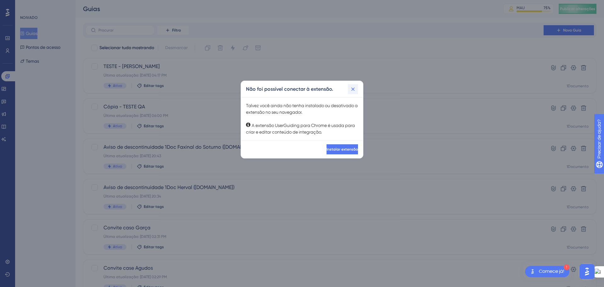 This screenshot has width=604, height=287. Describe the element at coordinates (302, 109) in the screenshot. I see `font: Talvez você ainda não tenha instalado ou desativado a extensão no seu navegador.` at that location.